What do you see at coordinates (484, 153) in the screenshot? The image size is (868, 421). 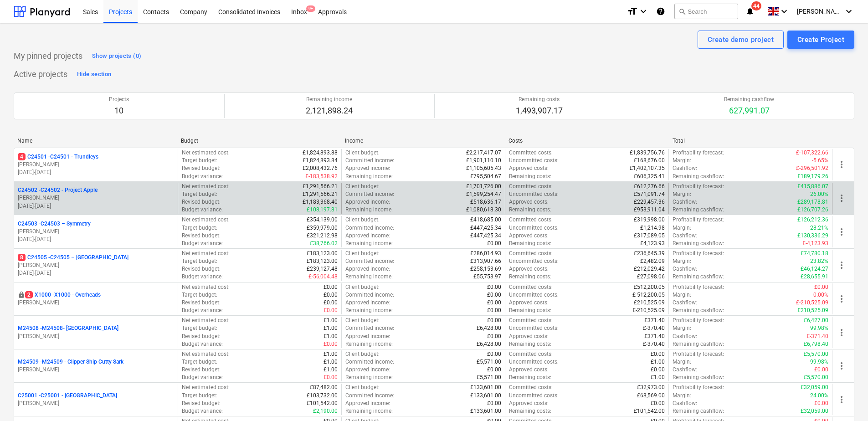 I see `p: £2,217,417.07` at bounding box center [484, 153].